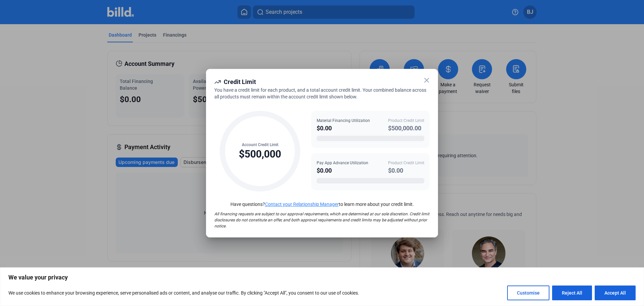 This screenshot has height=306, width=644. I want to click on button: Customise, so click(528, 293).